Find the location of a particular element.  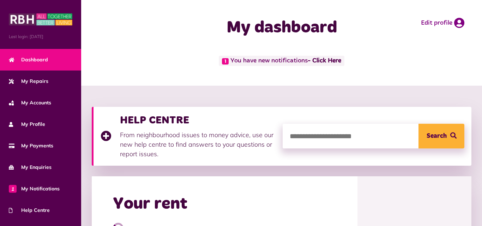

span: My Payments is located at coordinates (31, 146).